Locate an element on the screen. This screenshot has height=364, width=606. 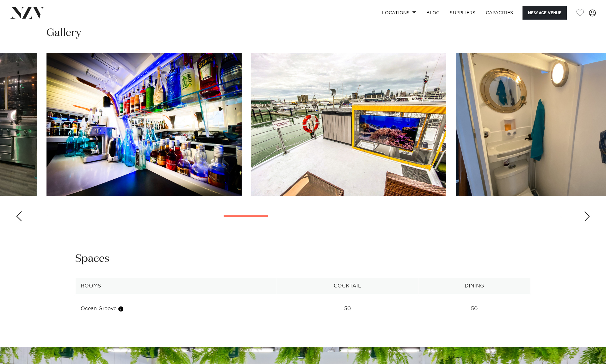
h2: Gallery is located at coordinates (64, 33).